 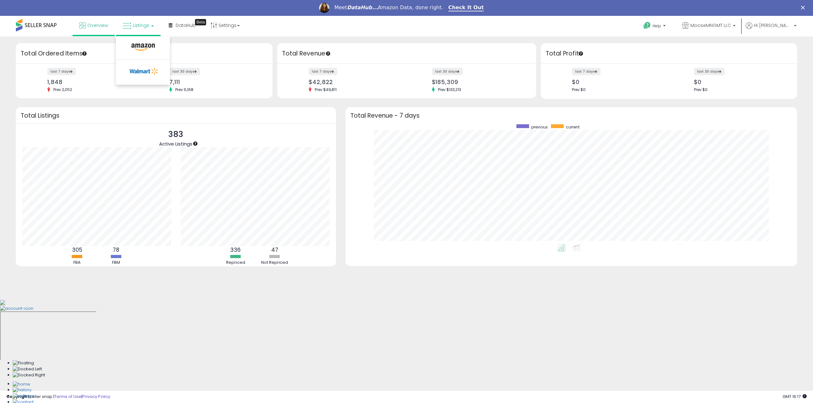 What do you see at coordinates (77, 250) in the screenshot?
I see `b: 305` at bounding box center [77, 250].